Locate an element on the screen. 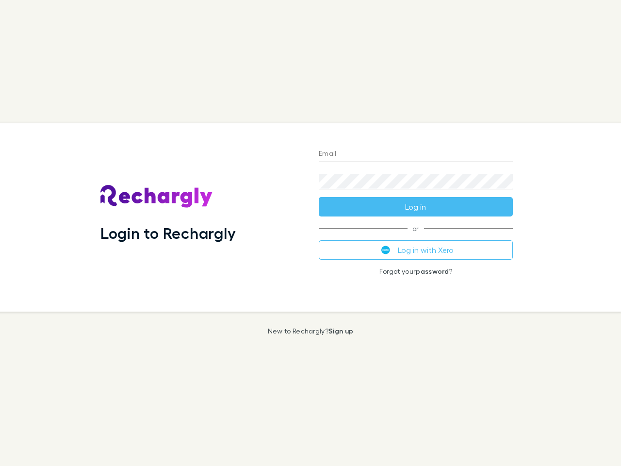 Image resolution: width=621 pixels, height=466 pixels. a: password is located at coordinates (432, 271).